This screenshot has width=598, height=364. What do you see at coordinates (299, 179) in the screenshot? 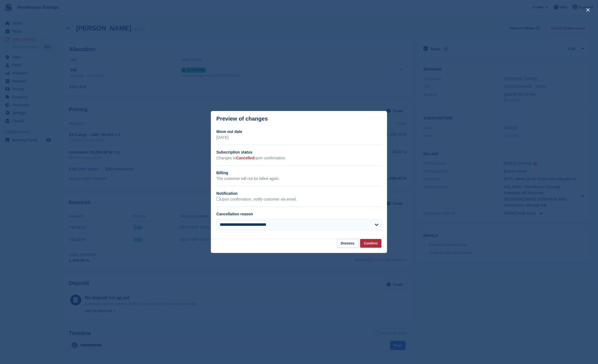
I see `p: The customer will not be billed again.` at bounding box center [299, 179].